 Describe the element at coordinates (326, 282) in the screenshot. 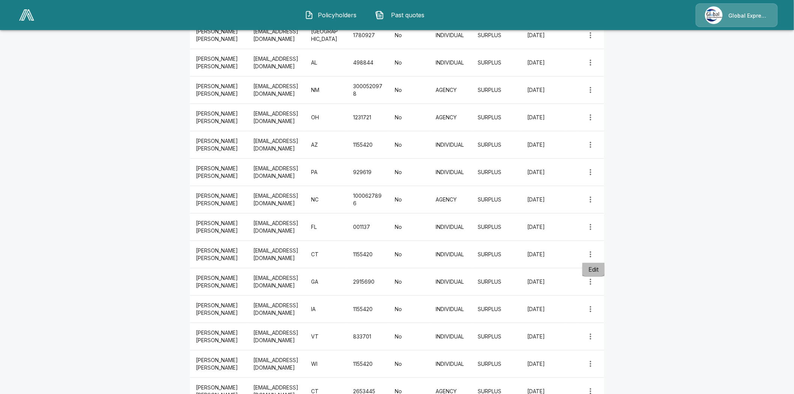

I see `td: GA` at that location.